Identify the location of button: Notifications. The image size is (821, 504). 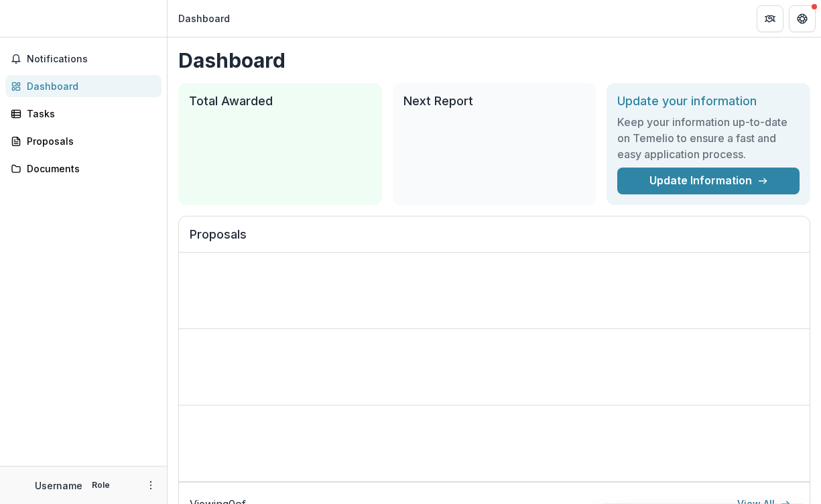
(84, 59).